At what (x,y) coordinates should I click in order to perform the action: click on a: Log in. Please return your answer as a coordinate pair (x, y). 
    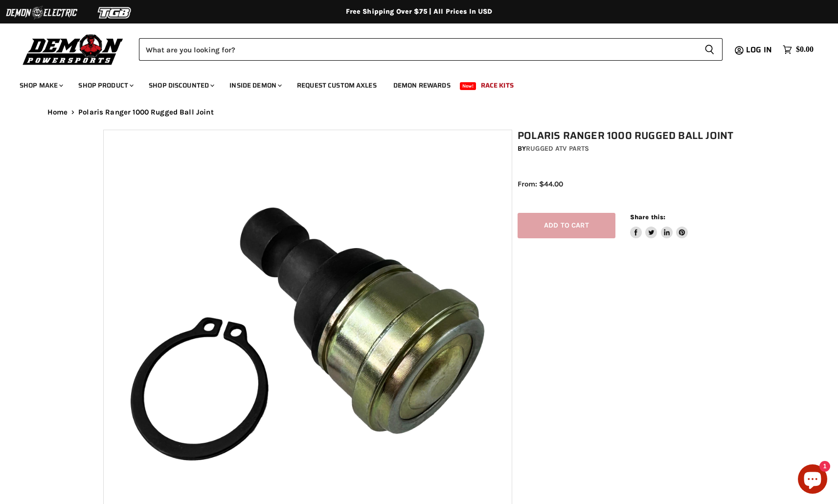
    Looking at the image, I should click on (760, 50).